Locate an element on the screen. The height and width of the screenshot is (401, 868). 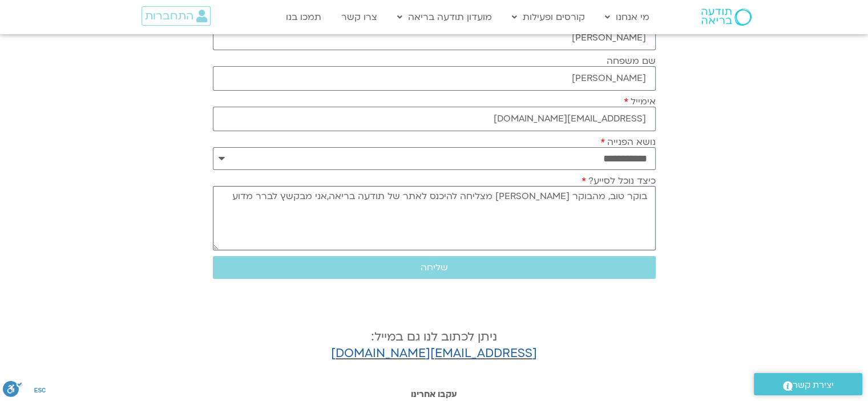
button: שליחה is located at coordinates (434, 267).